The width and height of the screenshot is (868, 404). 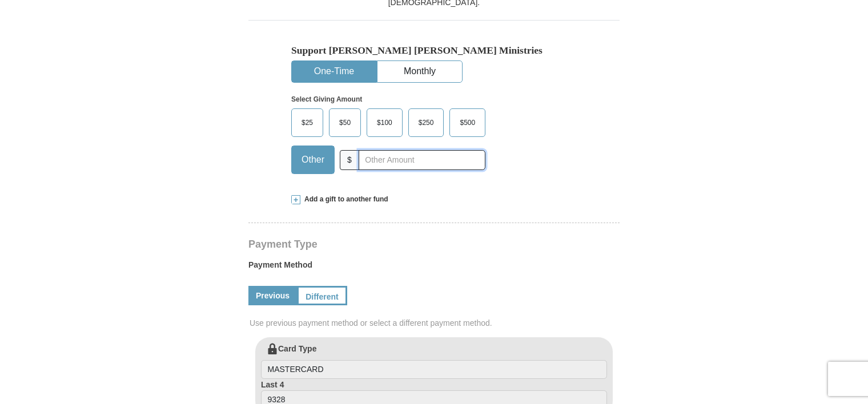 What do you see at coordinates (308, 123) in the screenshot?
I see `span: $25` at bounding box center [308, 123].